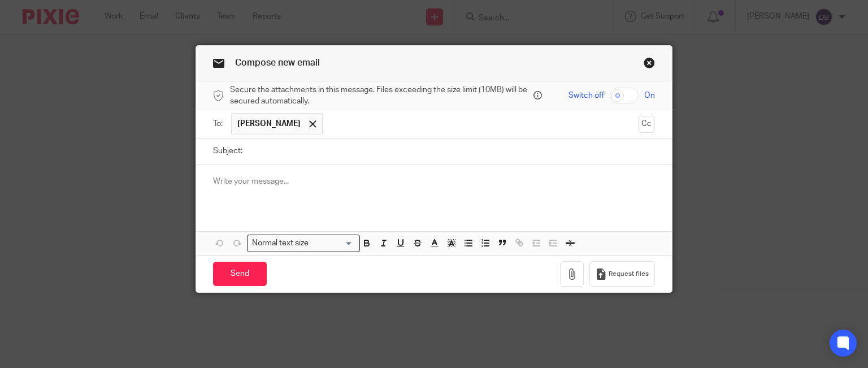  Describe the element at coordinates (649, 96) in the screenshot. I see `span: On` at that location.